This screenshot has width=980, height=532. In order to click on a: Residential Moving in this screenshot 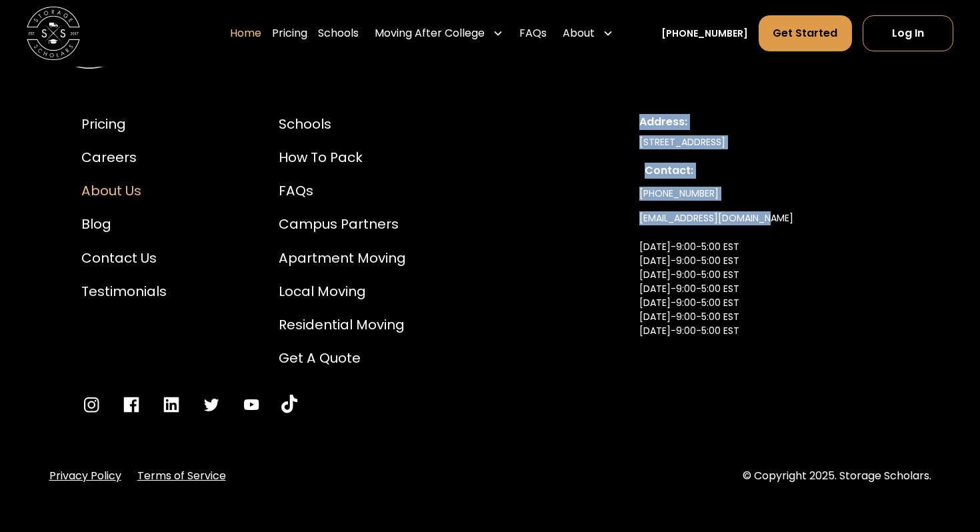, I will do `click(342, 324)`.